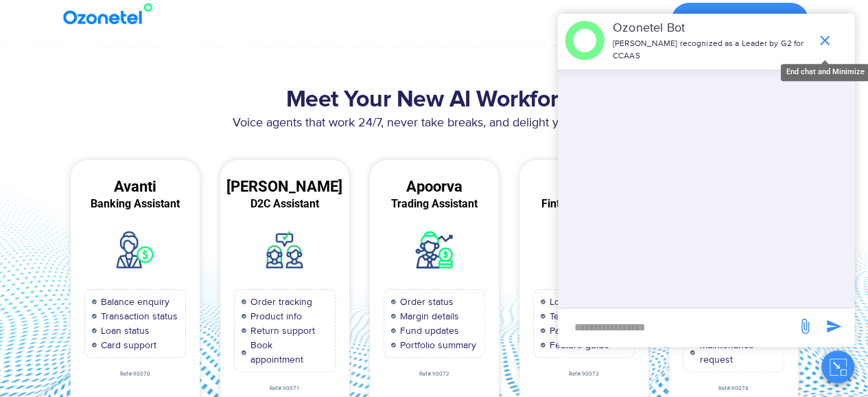 The image size is (868, 397). Describe the element at coordinates (135, 203) in the screenshot. I see `div: Banking Assistant` at that location.